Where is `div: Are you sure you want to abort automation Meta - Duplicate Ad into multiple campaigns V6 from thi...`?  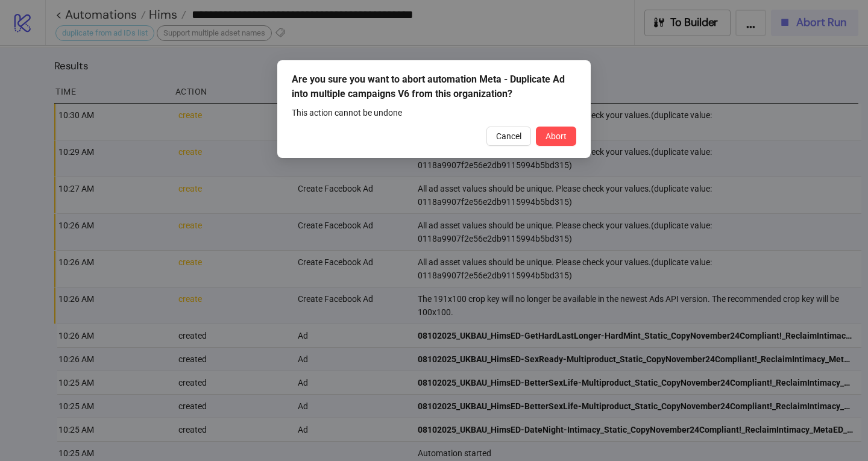
div: Are you sure you want to abort automation Meta - Duplicate Ad into multiple campaigns V6 from thi... is located at coordinates (434, 87).